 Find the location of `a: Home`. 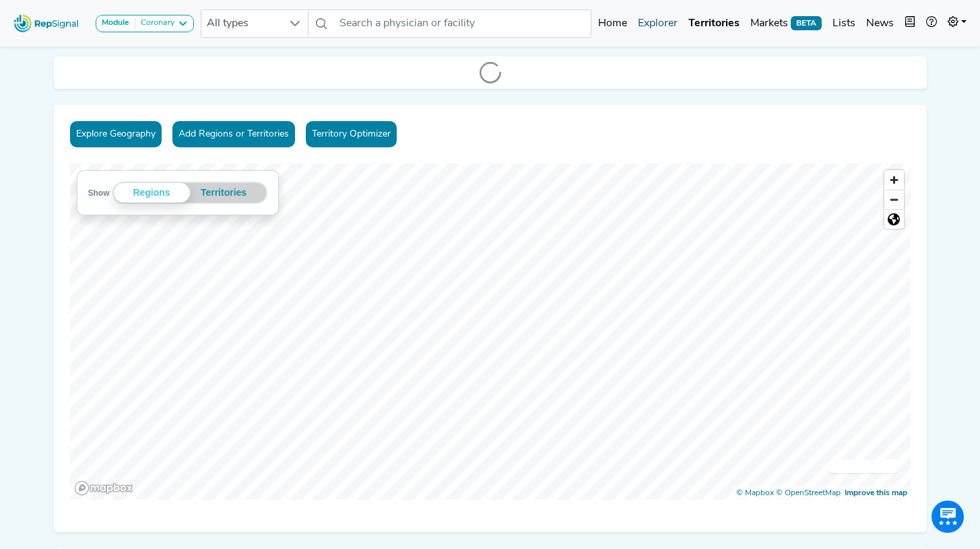

a: Home is located at coordinates (612, 24).